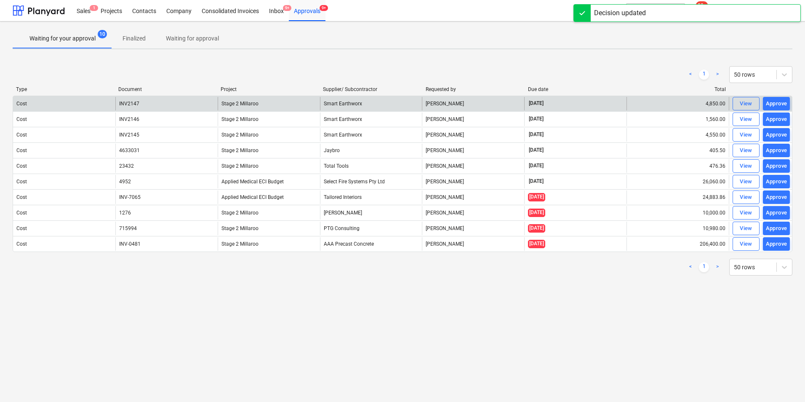 This screenshot has width=805, height=402. Describe the element at coordinates (253, 182) in the screenshot. I see `span: Applied Medical ECI Budget` at that location.